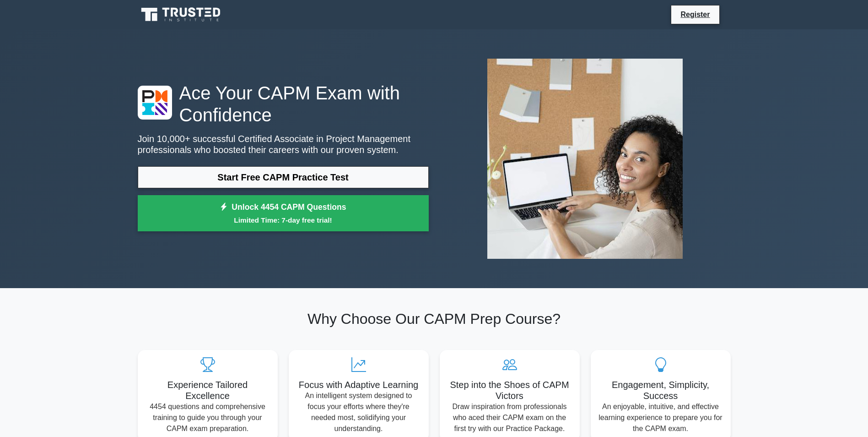 This screenshot has height=437, width=868. What do you see at coordinates (208, 390) in the screenshot?
I see `h5: Experience Tailored Excellence` at bounding box center [208, 390].